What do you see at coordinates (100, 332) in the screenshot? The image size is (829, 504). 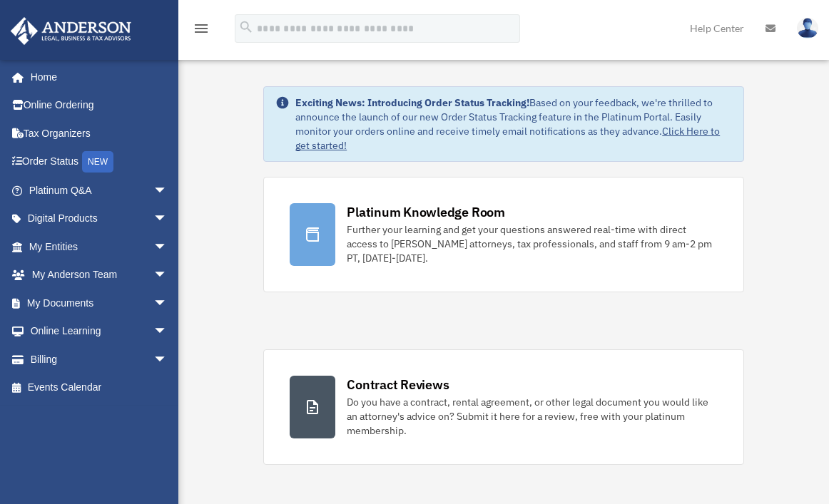 I see `a: Online Learningarrow_drop_down` at bounding box center [100, 332].